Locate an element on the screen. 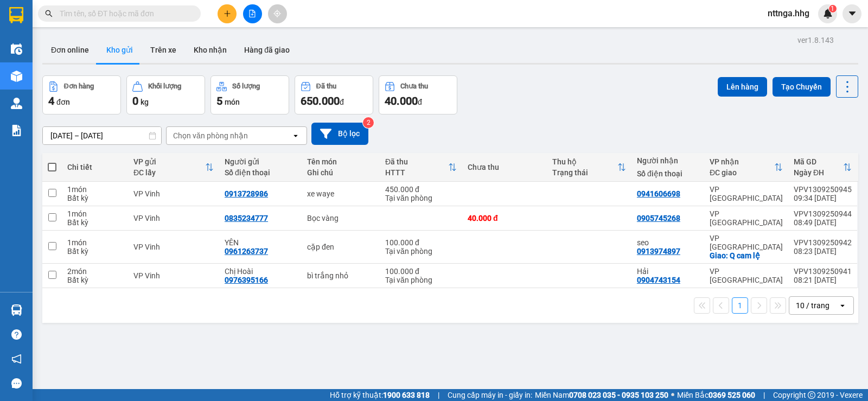 Image resolution: width=868 pixels, height=401 pixels. span: aim is located at coordinates (277, 14).